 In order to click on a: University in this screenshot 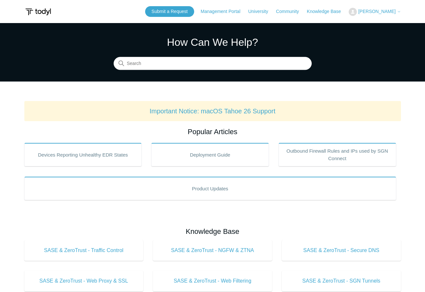, I will do `click(261, 11)`.